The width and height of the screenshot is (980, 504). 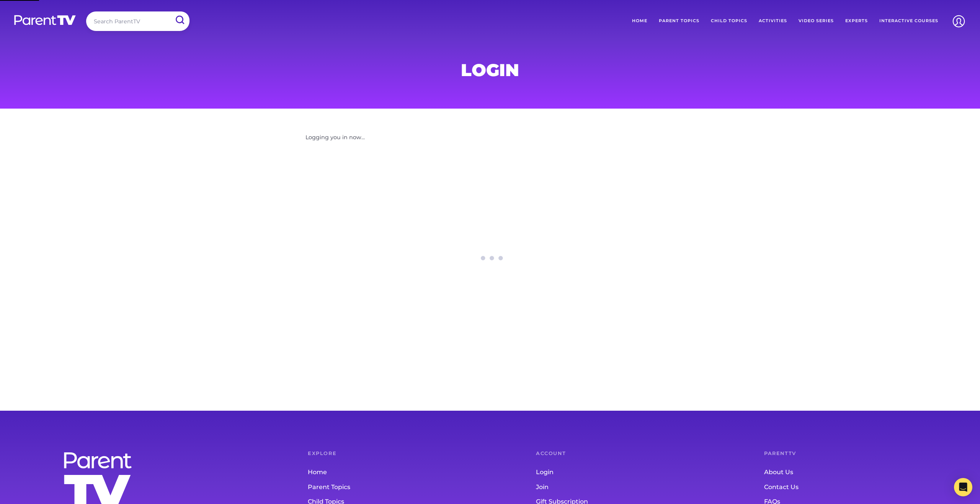 I want to click on img: parenttv-logo-white.4c85aaf.svg, so click(x=45, y=20).